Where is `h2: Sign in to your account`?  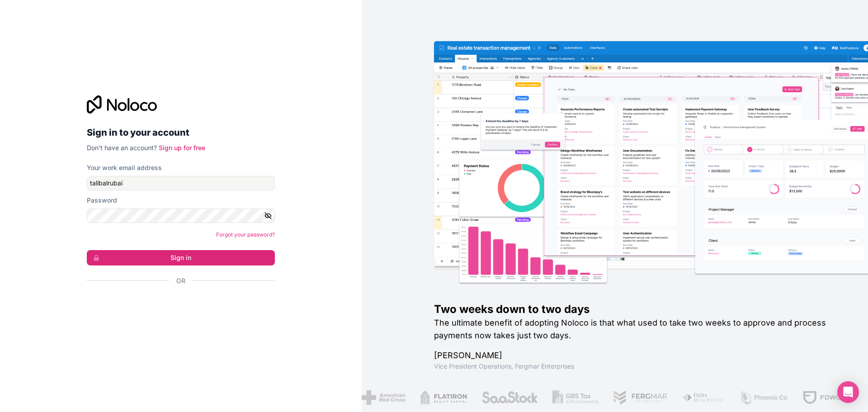
h2: Sign in to your account is located at coordinates (181, 133).